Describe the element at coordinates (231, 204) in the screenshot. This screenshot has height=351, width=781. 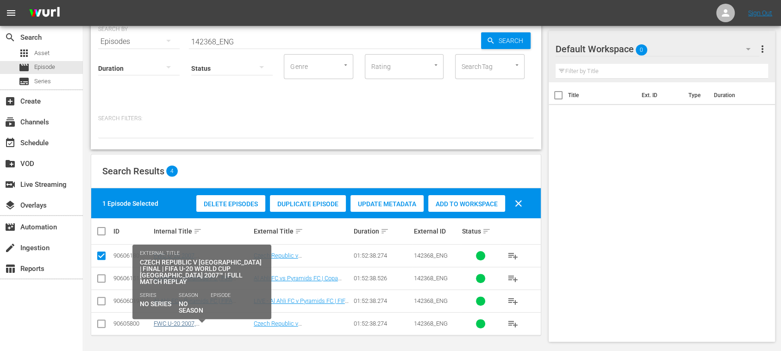
I see `button: Delete Episodes` at that location.